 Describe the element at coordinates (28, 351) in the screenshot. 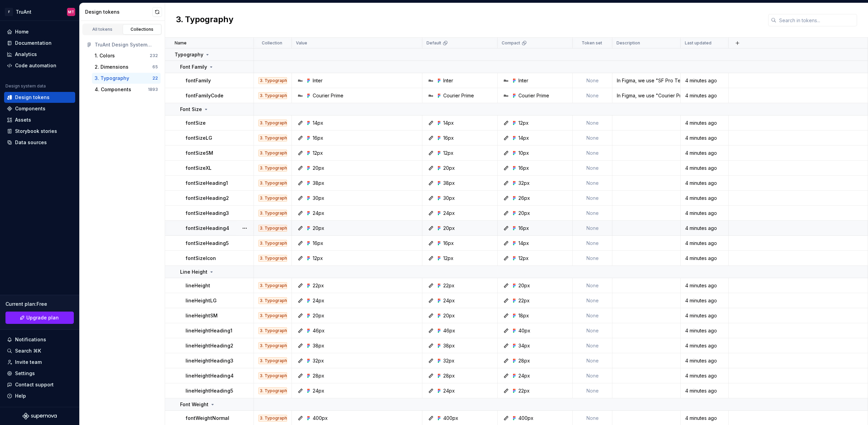

I see `div: Search ⌘K` at that location.